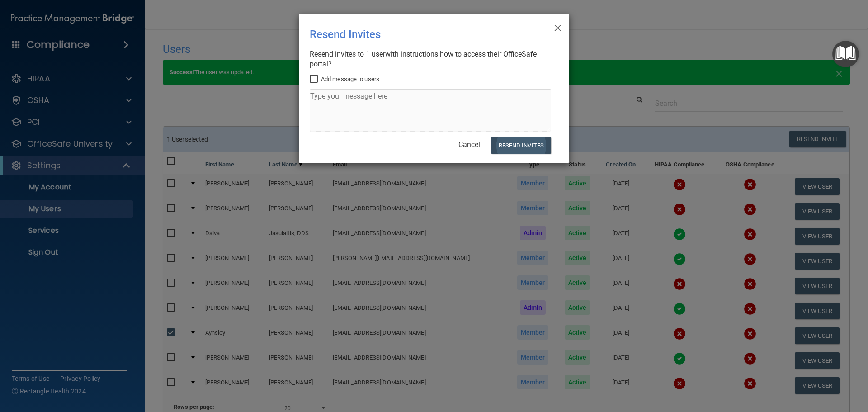 The width and height of the screenshot is (868, 412). What do you see at coordinates (845, 54) in the screenshot?
I see `button: Open Resource Center` at bounding box center [845, 54].